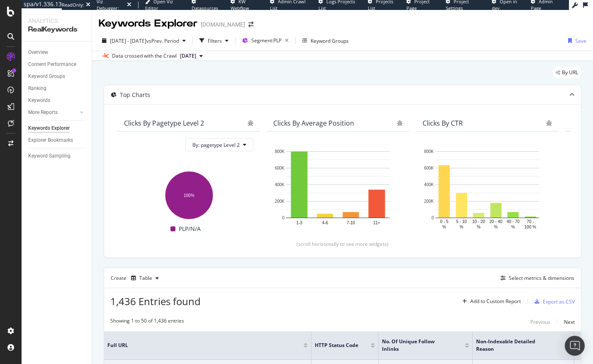  I want to click on button: Save, so click(575, 41).